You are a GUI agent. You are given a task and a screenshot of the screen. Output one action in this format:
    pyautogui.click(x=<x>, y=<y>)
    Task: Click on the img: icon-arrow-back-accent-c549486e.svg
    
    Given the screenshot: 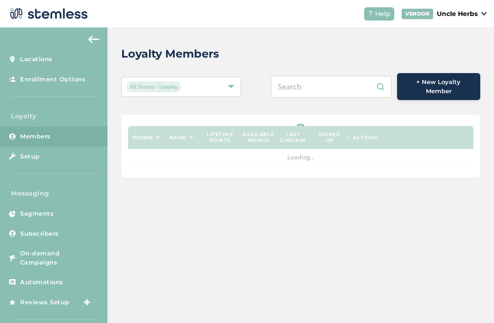 What is the action you would take?
    pyautogui.click(x=94, y=39)
    